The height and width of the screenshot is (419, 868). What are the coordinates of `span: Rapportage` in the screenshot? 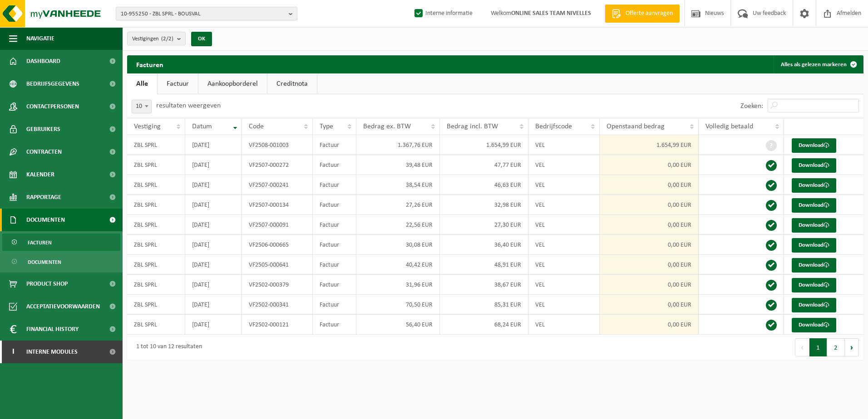 It's located at (44, 198).